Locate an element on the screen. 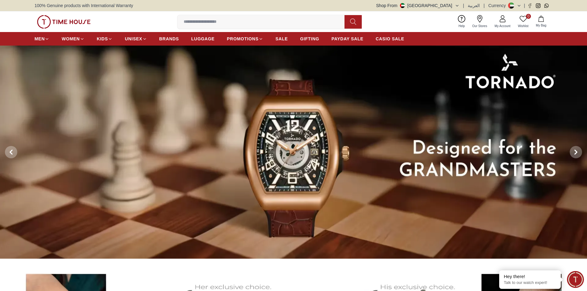  span: Our Stores is located at coordinates (480, 26).